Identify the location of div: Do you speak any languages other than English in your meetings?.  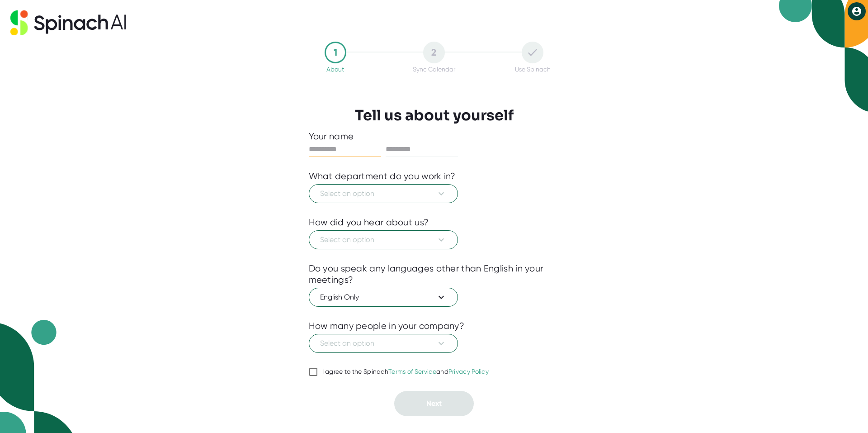
(434, 274).